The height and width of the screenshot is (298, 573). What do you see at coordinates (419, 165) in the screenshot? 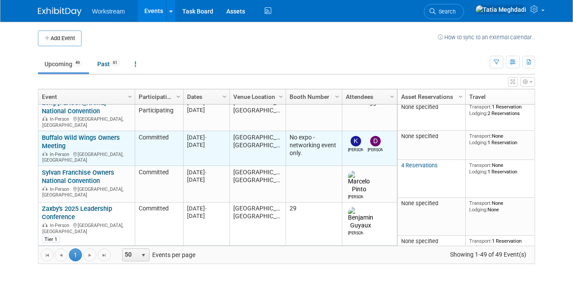
I see `a: 4 Reservations` at bounding box center [419, 165].